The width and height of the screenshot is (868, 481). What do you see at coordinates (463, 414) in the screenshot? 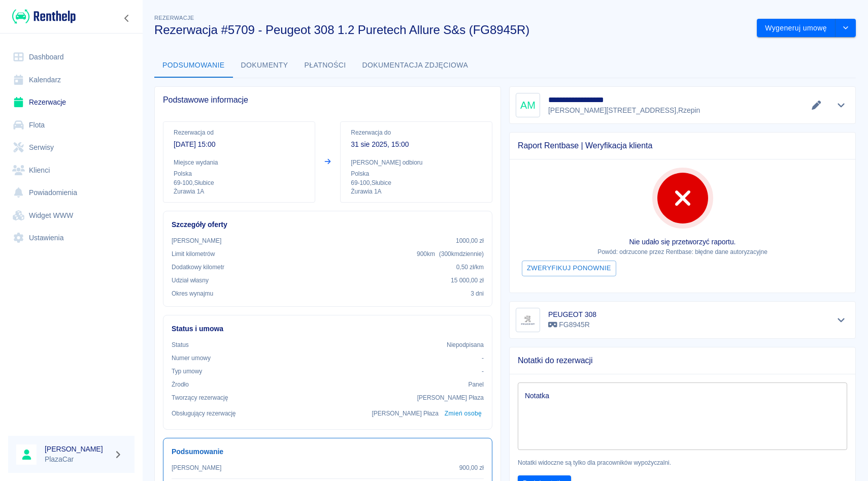
I see `button: Zmień osobę` at bounding box center [463, 414].